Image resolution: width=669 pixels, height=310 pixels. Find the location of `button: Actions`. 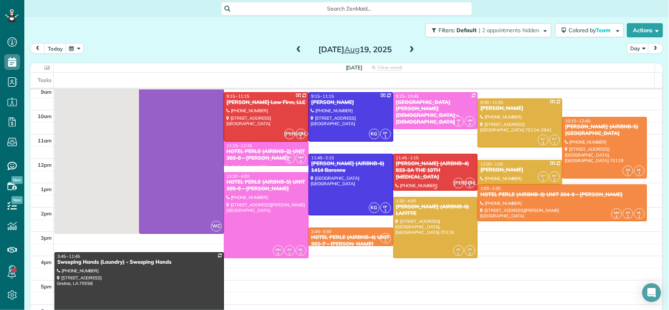

button: Actions is located at coordinates (645, 30).